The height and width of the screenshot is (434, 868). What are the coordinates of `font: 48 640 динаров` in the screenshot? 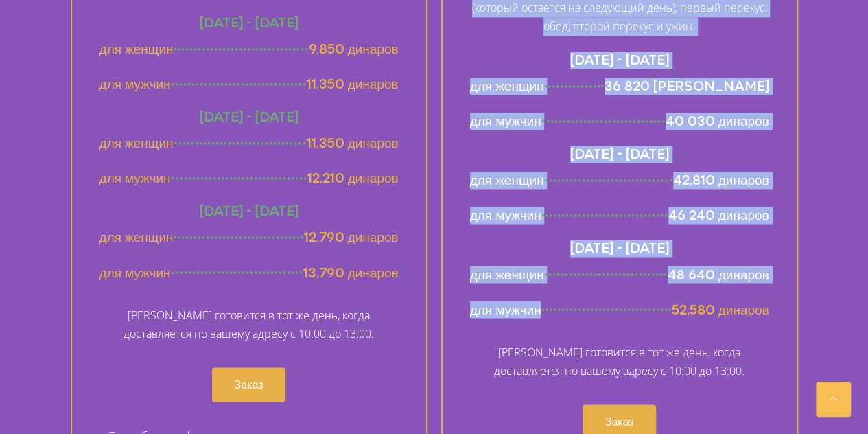 It's located at (718, 275).